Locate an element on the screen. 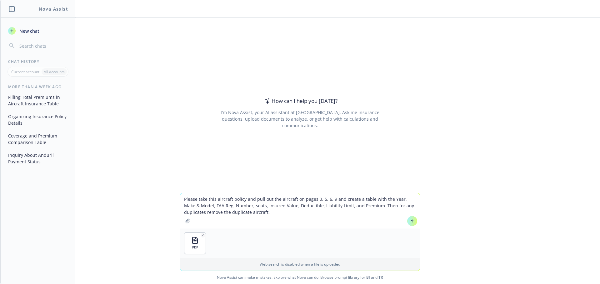 The width and height of the screenshot is (600, 284). span: Nova Assist can make mistakes. Explore what Nova can do: Browse prompt library for and is located at coordinates (300, 278).